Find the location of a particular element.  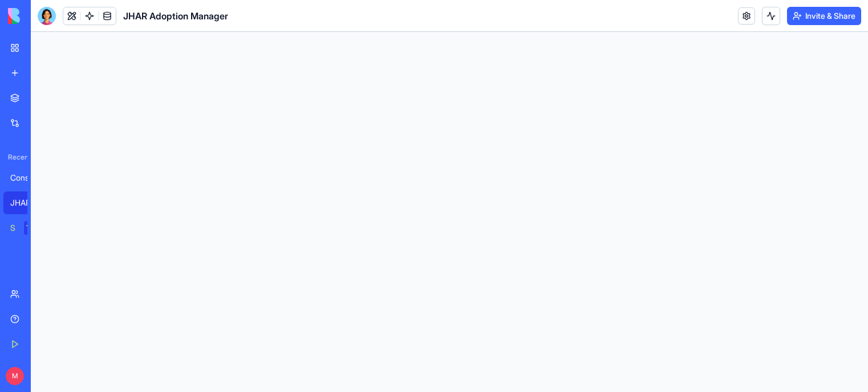

a: Social Media Content GeneratorTRY is located at coordinates (26, 228).